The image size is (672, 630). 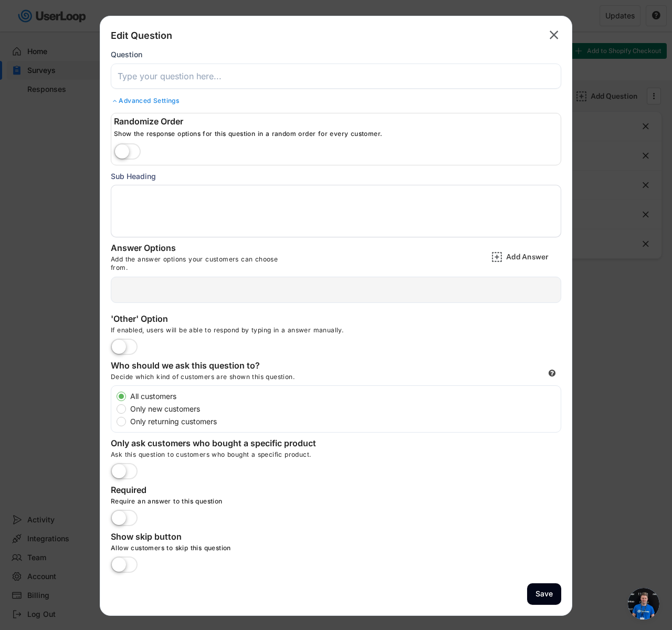 What do you see at coordinates (336, 457) in the screenshot?
I see `div: Ask this question to customers who bought a specific product.` at bounding box center [336, 457].